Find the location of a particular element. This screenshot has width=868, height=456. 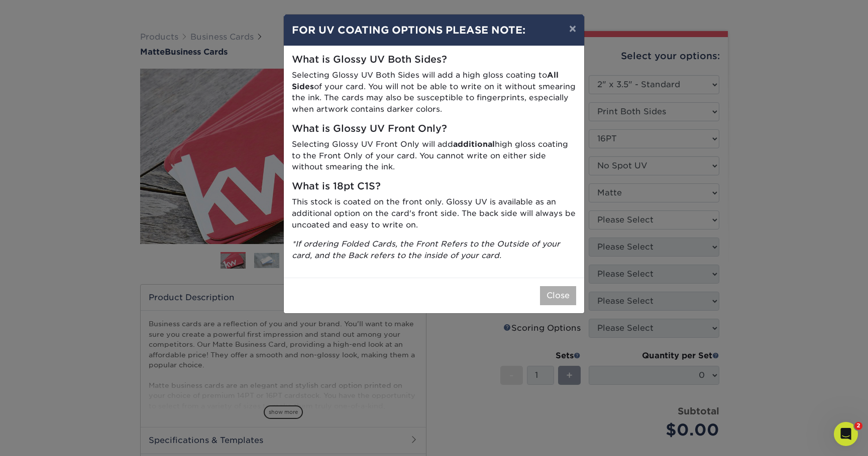

span: 2 is located at coordinates (858, 426).